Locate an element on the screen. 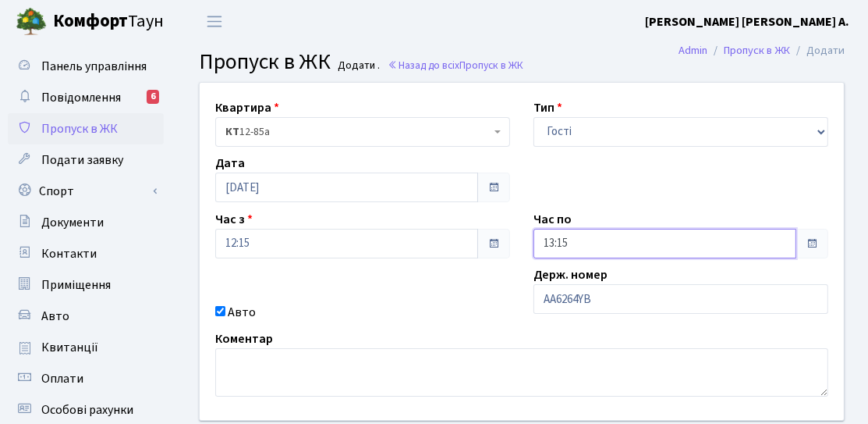  a: Приміщення is located at coordinates (86, 285).